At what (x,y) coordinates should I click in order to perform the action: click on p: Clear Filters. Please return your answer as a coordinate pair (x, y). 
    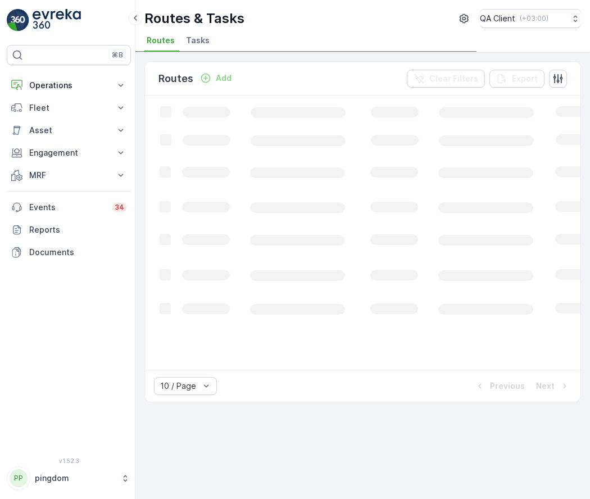
    Looking at the image, I should click on (454, 79).